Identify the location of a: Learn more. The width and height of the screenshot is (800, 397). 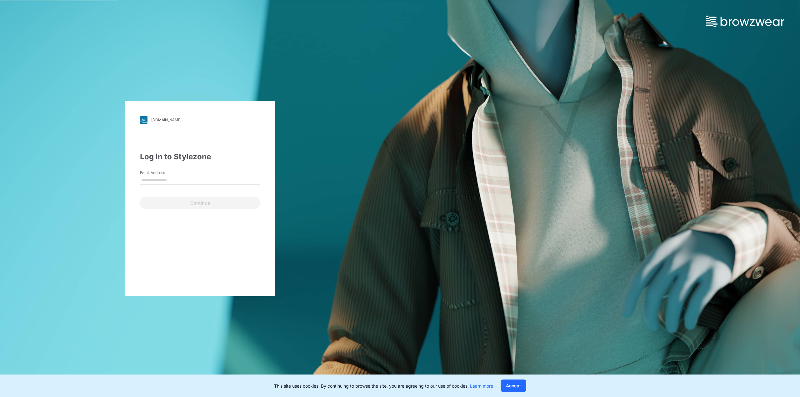
(482, 386).